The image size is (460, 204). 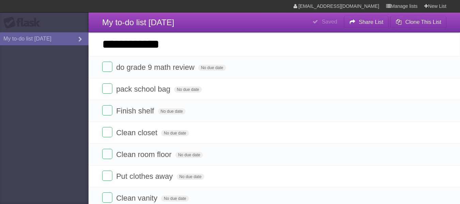 What do you see at coordinates (136, 111) in the screenshot?
I see `span: Finish shelf` at bounding box center [136, 111].